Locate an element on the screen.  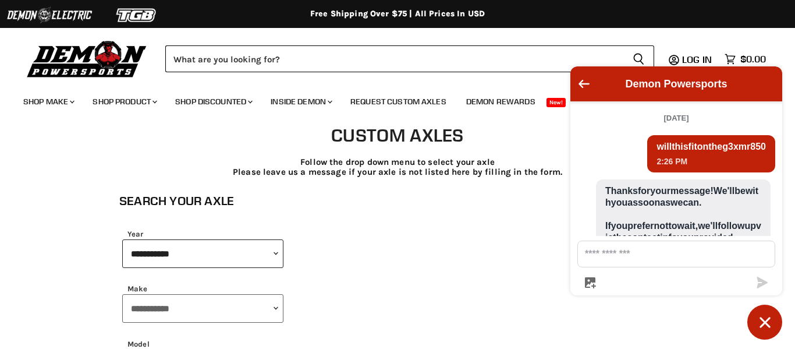
input: Search is located at coordinates (394, 59).